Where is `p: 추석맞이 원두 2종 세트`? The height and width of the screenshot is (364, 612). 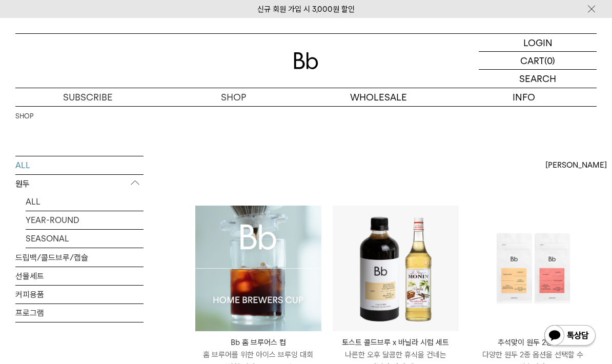 p: 추석맞이 원두 2종 세트 is located at coordinates (533, 343).